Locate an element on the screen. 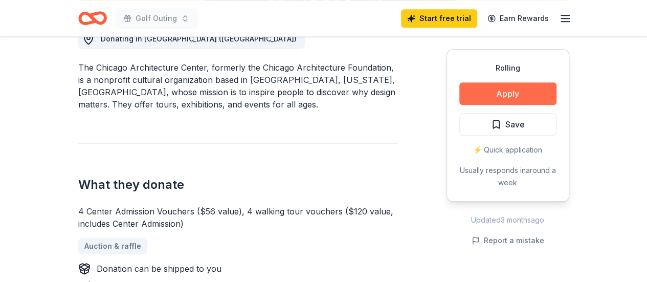 This screenshot has height=282, width=647. button: Apply is located at coordinates (508, 94).